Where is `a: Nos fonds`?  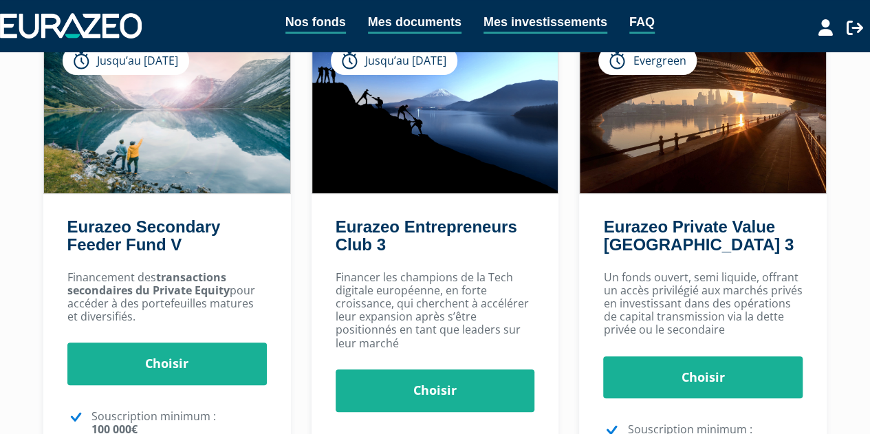
a: Nos fonds is located at coordinates (316, 23).